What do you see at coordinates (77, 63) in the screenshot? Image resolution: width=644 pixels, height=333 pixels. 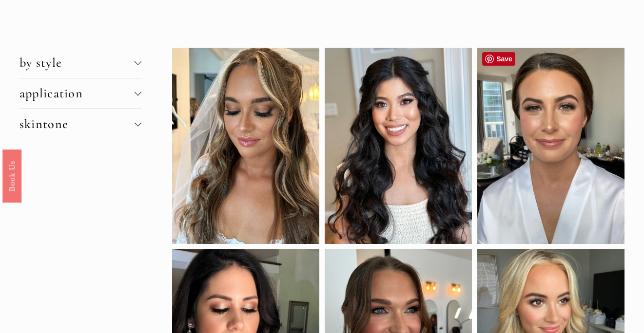 I see `span: by style` at bounding box center [77, 63].